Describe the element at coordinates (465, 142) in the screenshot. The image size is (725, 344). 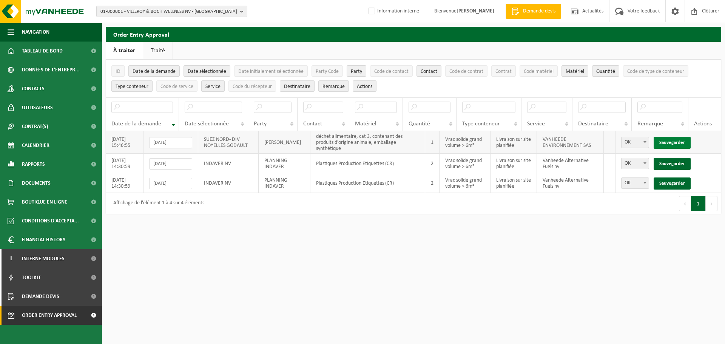
I see `td: Vrac solide grand volume > 6m³` at that location.